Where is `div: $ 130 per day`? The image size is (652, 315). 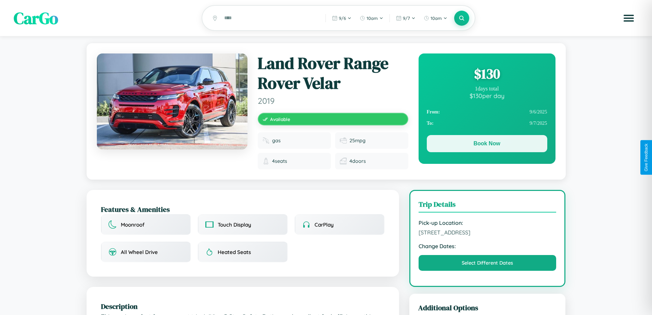 div: $ 130 per day is located at coordinates (487, 96).